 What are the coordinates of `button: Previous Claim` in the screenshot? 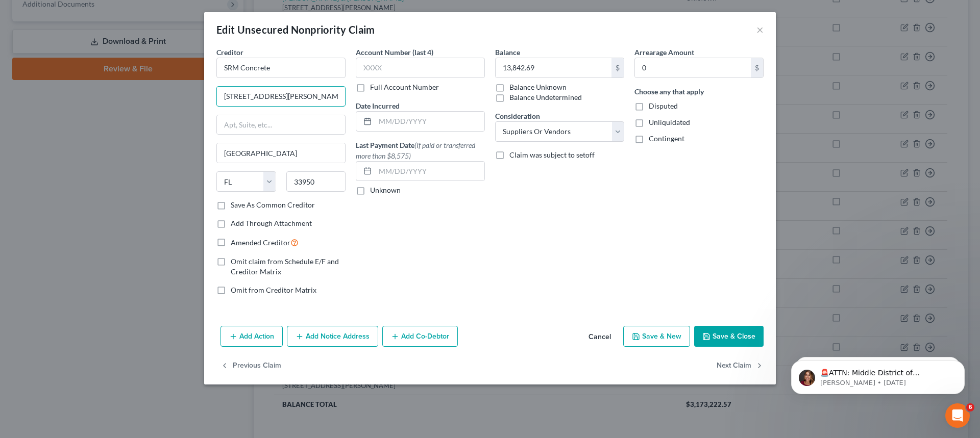 It's located at (251, 366).